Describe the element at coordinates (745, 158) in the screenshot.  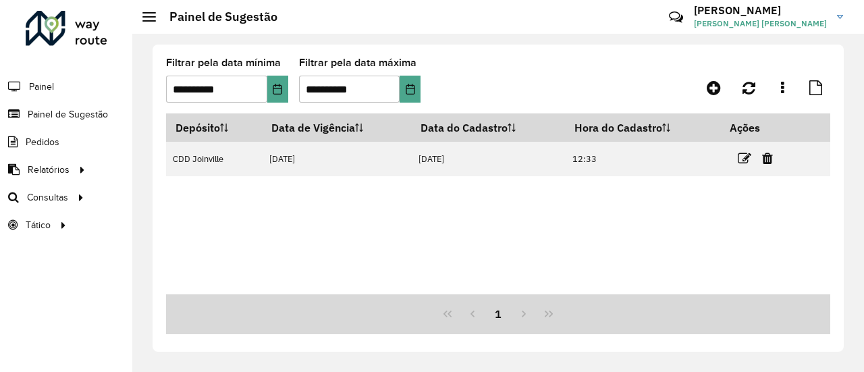
I see `a: Editar` at that location.